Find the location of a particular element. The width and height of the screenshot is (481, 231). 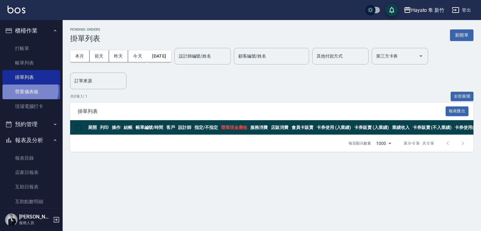

th: 業績收入 is located at coordinates (401, 128).